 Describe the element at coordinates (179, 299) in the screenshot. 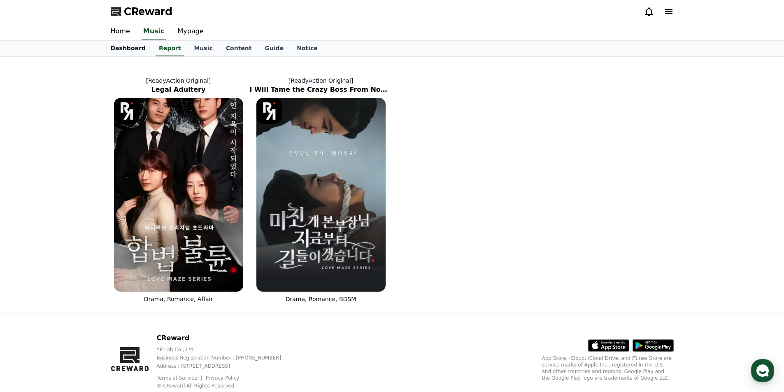

I see `span: Drama, Romance, Affair` at that location.